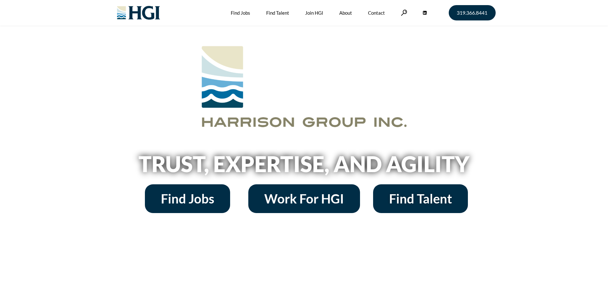 This screenshot has height=291, width=608. I want to click on a: Search, so click(404, 12).